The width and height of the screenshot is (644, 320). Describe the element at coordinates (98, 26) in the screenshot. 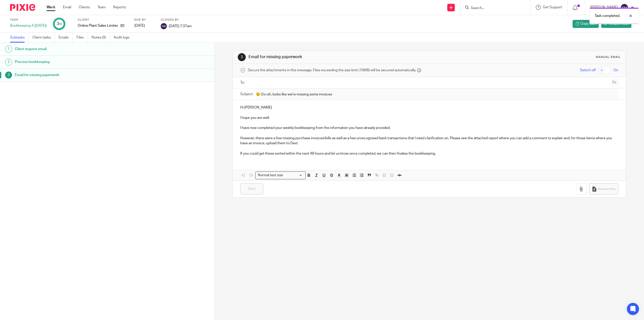

I see `p: Online Plant Sales Limited` at that location.